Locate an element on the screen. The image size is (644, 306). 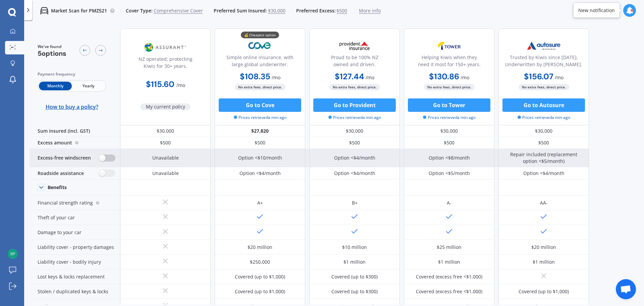
div: Sum insured (incl. GST) is located at coordinates (75, 131).